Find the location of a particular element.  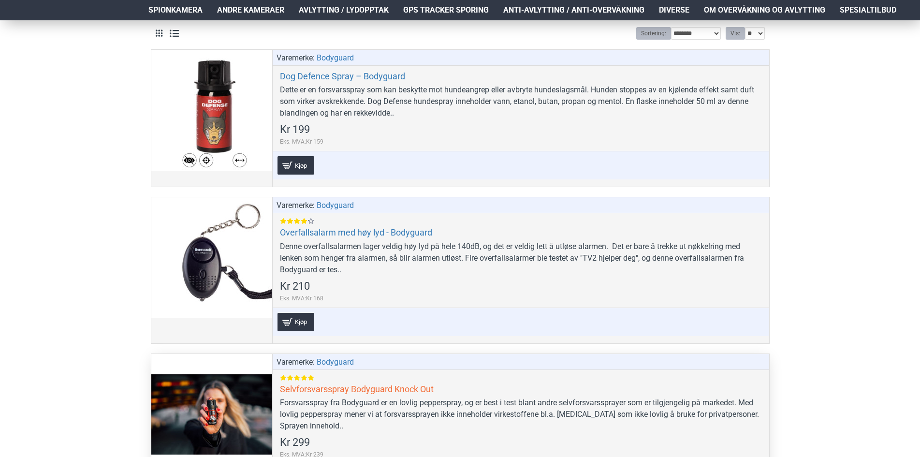

span: Om overvåkning og avlytting is located at coordinates (764, 10).